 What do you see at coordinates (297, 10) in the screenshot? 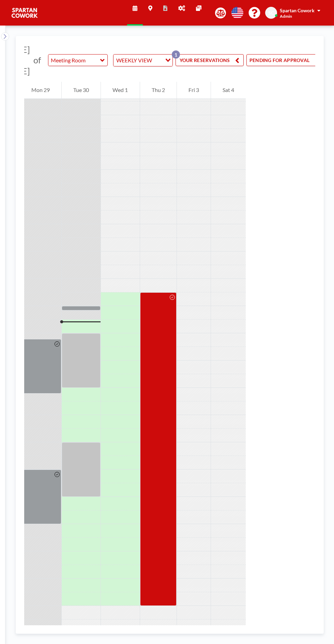
I see `span: Spartan Cowork` at bounding box center [297, 10].